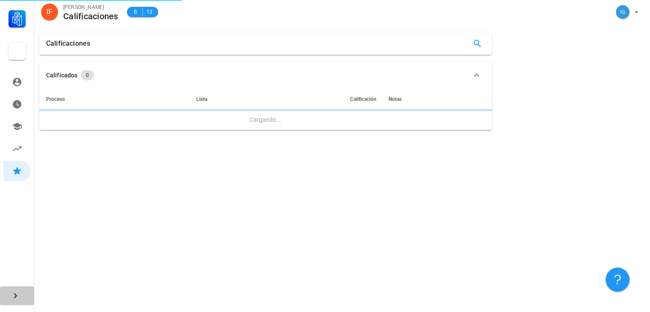 The width and height of the screenshot is (650, 312). I want to click on span: Proceso, so click(56, 99).